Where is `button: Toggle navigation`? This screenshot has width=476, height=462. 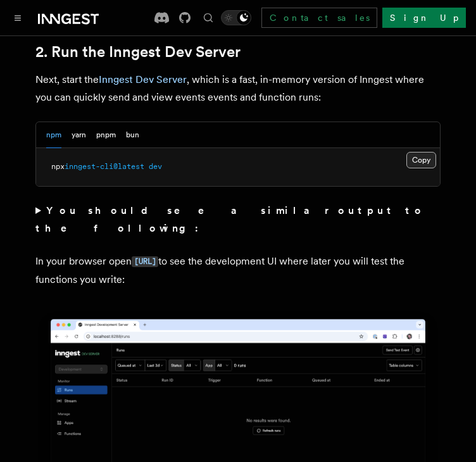
button: Toggle navigation is located at coordinates (18, 18).